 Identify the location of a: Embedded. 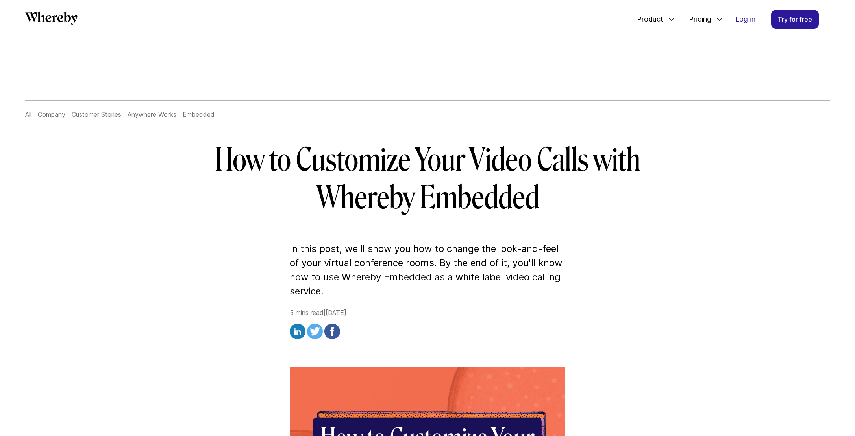
(198, 115).